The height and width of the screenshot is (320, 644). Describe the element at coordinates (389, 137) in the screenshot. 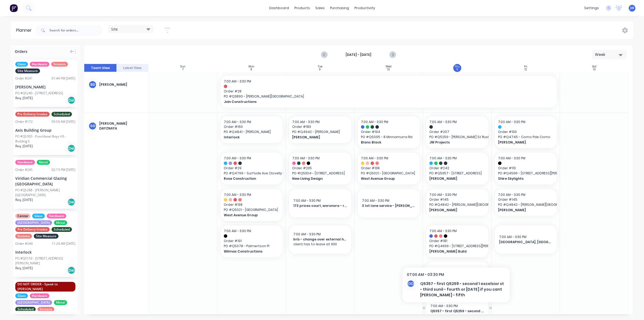

I see `span: PO # Q5095 - 8 Minnamurra Rd` at that location.